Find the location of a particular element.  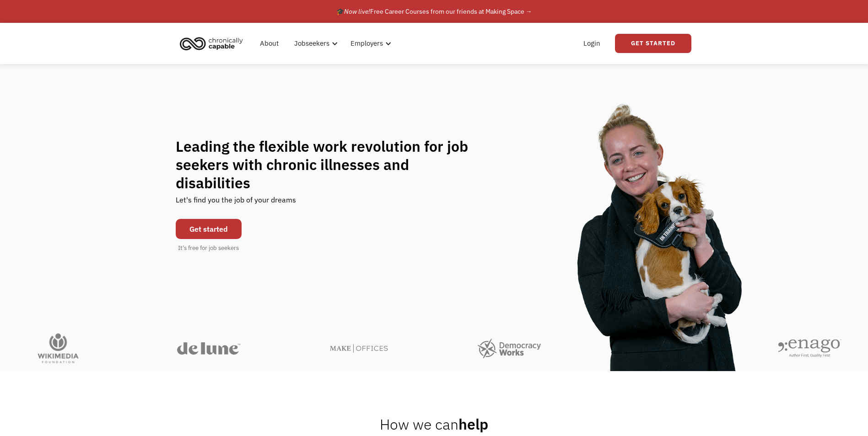

a: About is located at coordinates (269, 44).